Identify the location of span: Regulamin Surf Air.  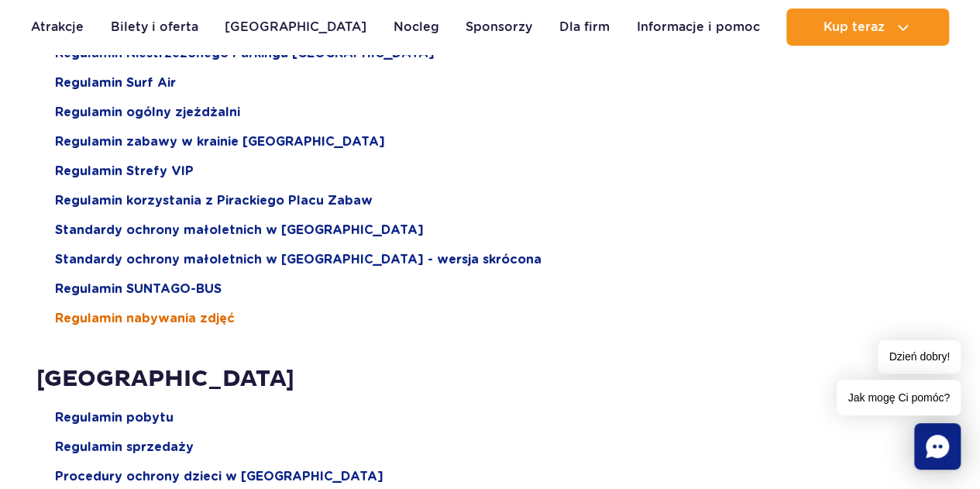
(116, 83).